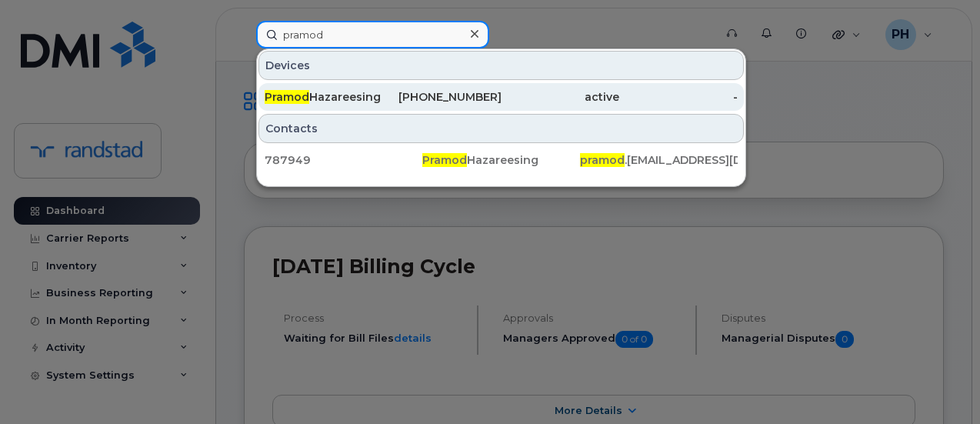  Describe the element at coordinates (560, 97) in the screenshot. I see `div: active` at that location.